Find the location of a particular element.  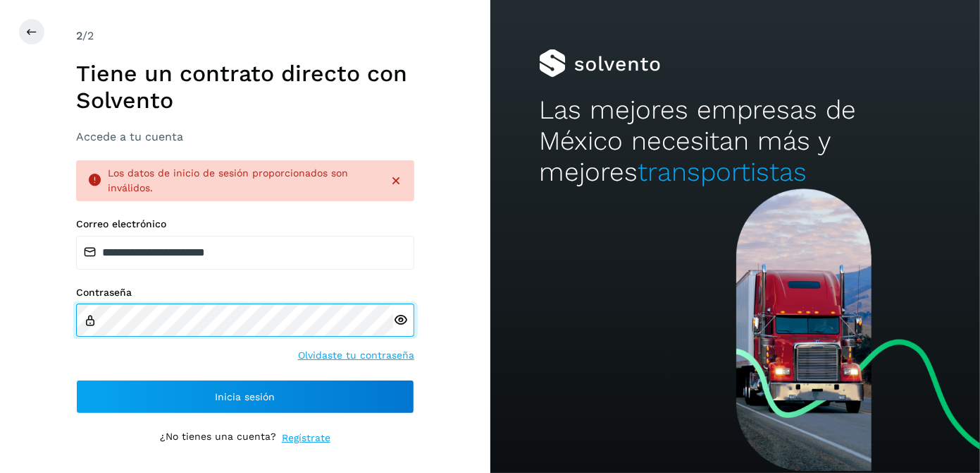

p: ¿No tienes una cuenta? is located at coordinates (218, 437).